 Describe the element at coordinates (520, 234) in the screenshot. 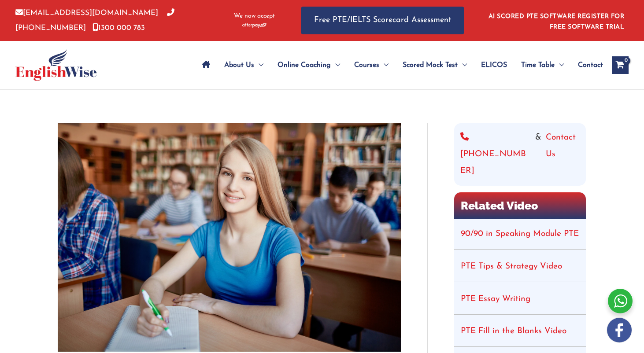

I see `a: 90/90 in Speaking Module PTE` at that location.